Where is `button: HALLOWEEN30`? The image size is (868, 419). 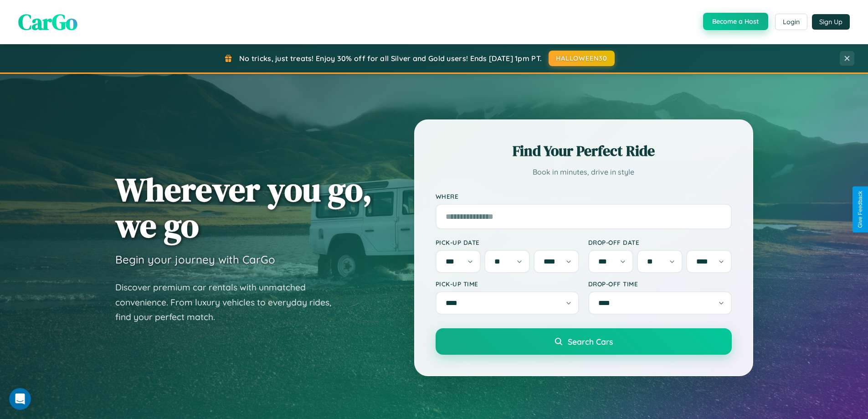 button: HALLOWEEN30 is located at coordinates (582, 58).